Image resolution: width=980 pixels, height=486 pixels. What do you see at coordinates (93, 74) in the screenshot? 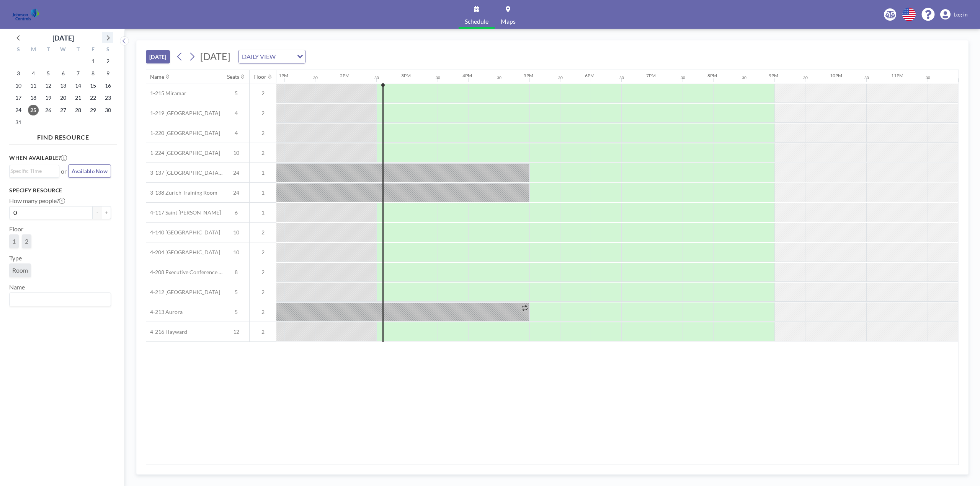
I see `span: Friday, August 8, 2025` at bounding box center [93, 74].